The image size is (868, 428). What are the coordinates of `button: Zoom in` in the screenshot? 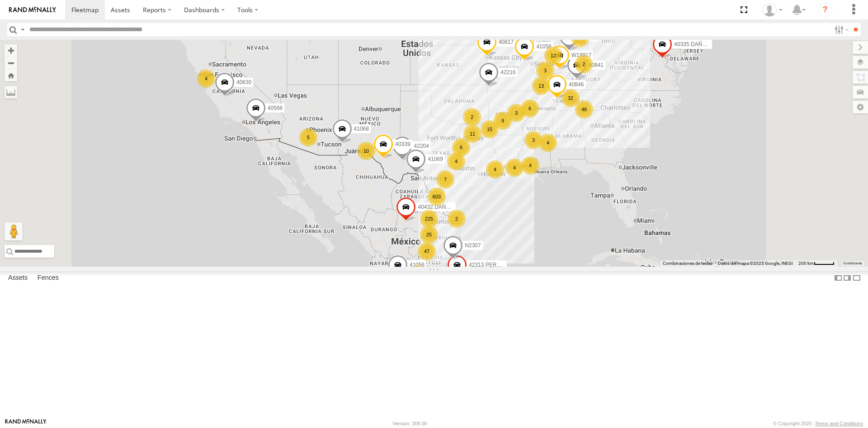 It's located at (11, 50).